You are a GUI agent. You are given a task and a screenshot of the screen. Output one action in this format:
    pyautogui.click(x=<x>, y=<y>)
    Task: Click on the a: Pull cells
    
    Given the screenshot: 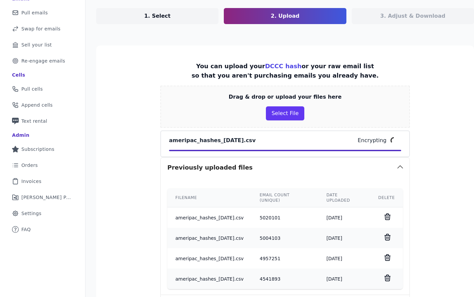 What is the action you would take?
    pyautogui.click(x=42, y=89)
    